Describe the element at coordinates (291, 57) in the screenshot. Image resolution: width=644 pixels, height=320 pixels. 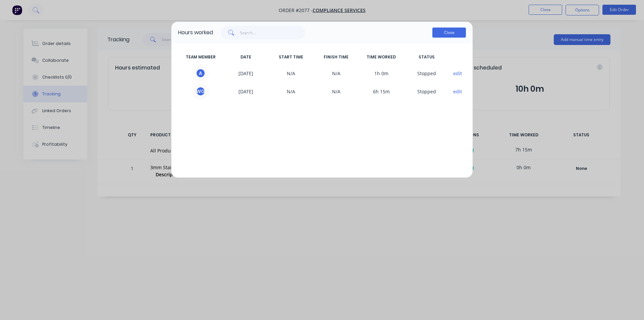
I see `span: START TIME` at that location.